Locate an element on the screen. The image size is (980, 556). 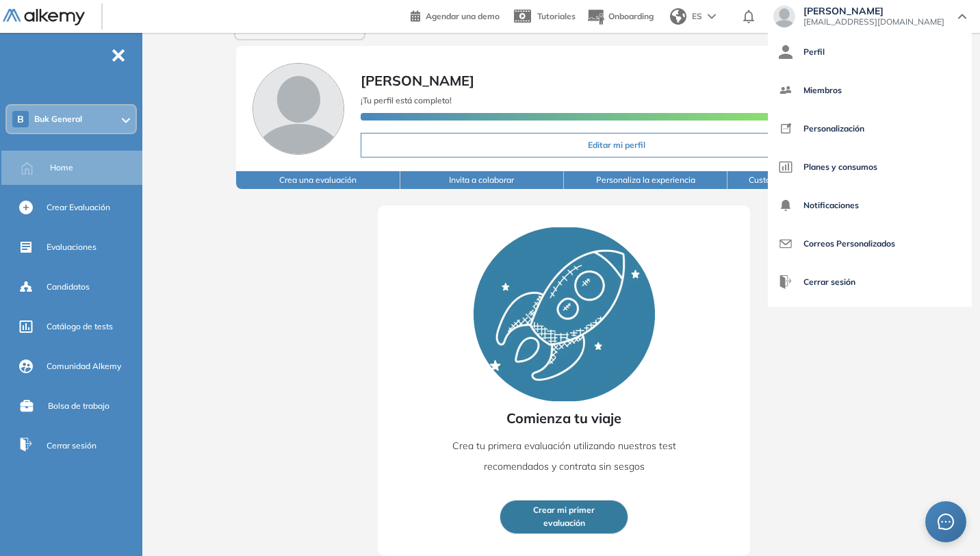
span: Evaluaciones is located at coordinates (71, 247).